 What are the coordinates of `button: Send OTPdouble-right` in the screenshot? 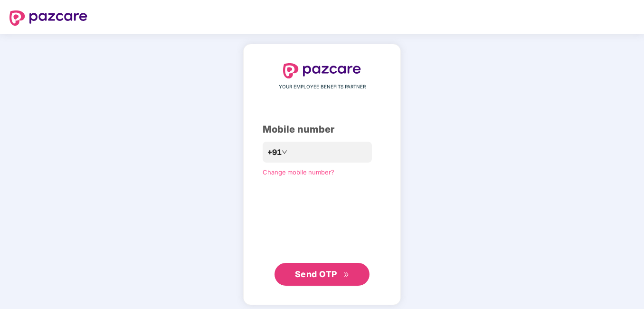 It's located at (322, 274).